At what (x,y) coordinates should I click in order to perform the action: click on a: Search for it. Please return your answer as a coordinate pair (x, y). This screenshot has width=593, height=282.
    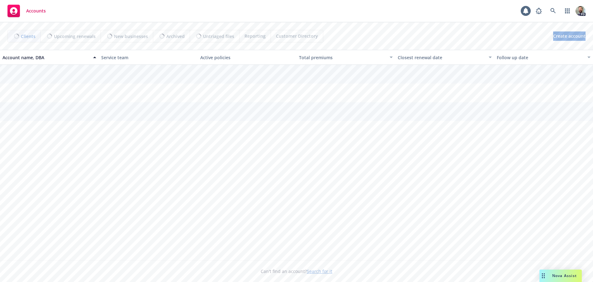
    Looking at the image, I should click on (319, 271).